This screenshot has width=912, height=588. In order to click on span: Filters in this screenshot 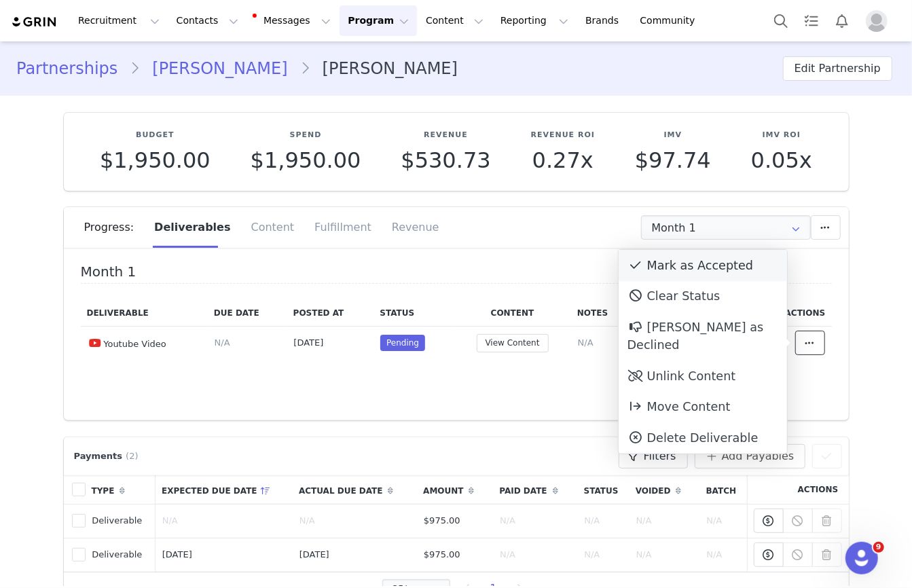, I will do `click(660, 456)`.